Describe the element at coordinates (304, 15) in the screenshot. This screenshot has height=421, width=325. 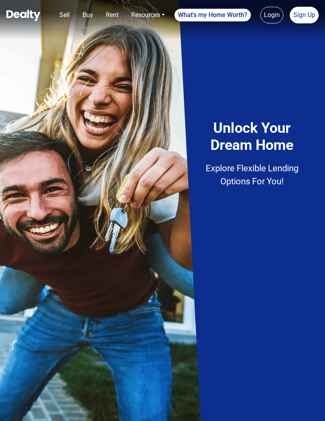
I see `a: Sign Up` at that location.